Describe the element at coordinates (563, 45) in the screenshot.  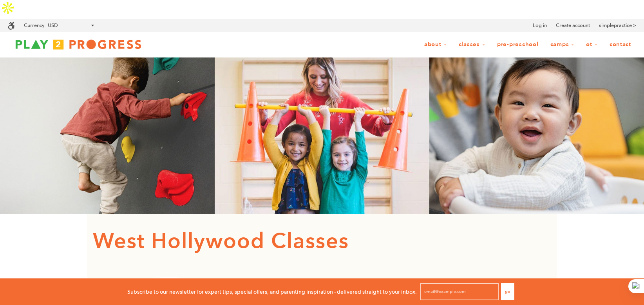
I see `a: Camps` at that location.